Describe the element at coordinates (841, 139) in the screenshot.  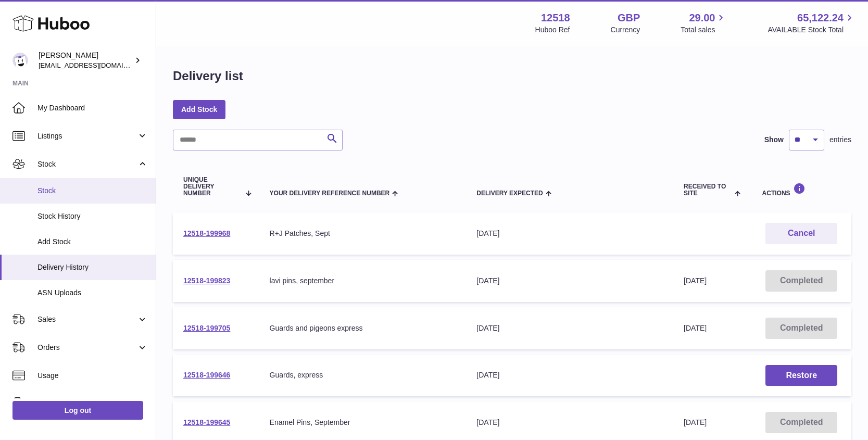
I see `span: entries` at that location.